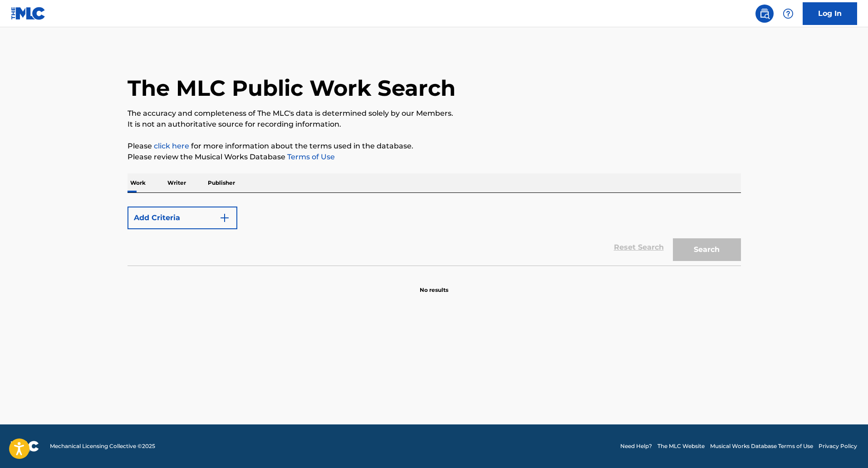 This screenshot has height=468, width=868. What do you see at coordinates (172, 146) in the screenshot?
I see `a: click here` at bounding box center [172, 146].